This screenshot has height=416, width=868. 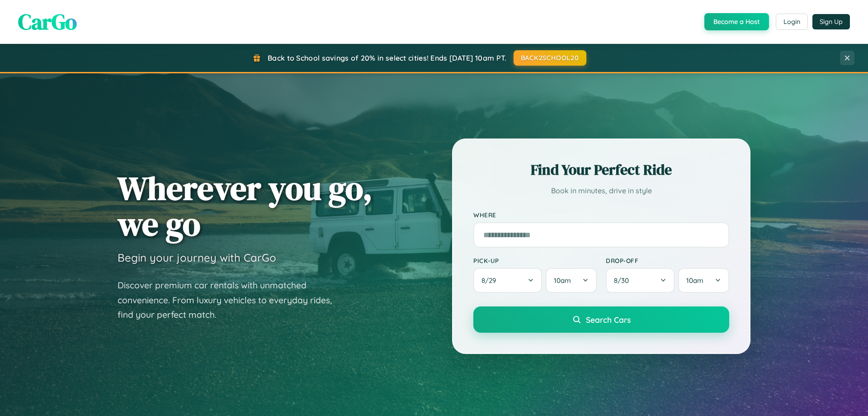 What do you see at coordinates (640, 280) in the screenshot?
I see `button: 8/30` at bounding box center [640, 280].